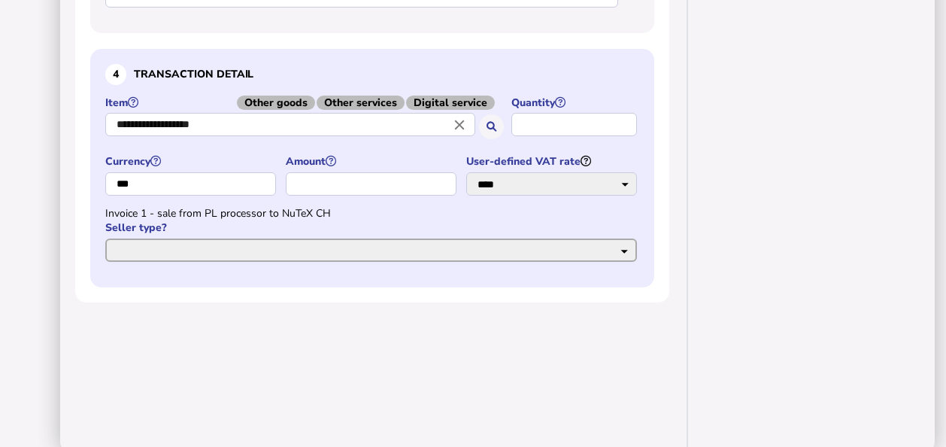 Image resolution: width=946 pixels, height=447 pixels. Describe the element at coordinates (553, 161) in the screenshot. I see `label: User-defined VAT rate` at that location.